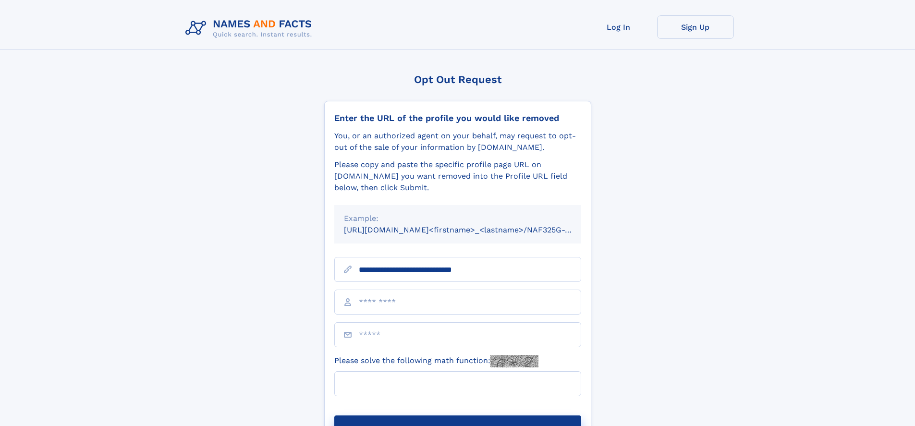  I want to click on a: Sign Up, so click(696, 27).